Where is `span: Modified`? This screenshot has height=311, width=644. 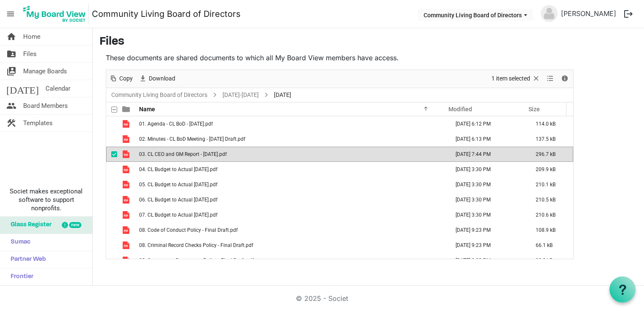
span: Modified is located at coordinates (460, 109).